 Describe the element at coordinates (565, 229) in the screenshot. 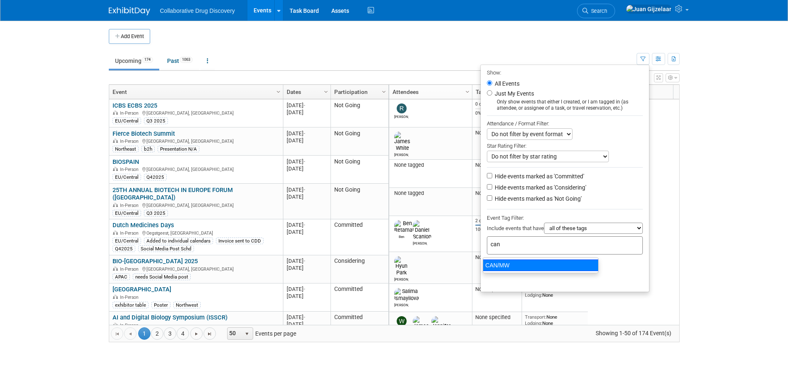

I see `div: Include events that have` at that location.